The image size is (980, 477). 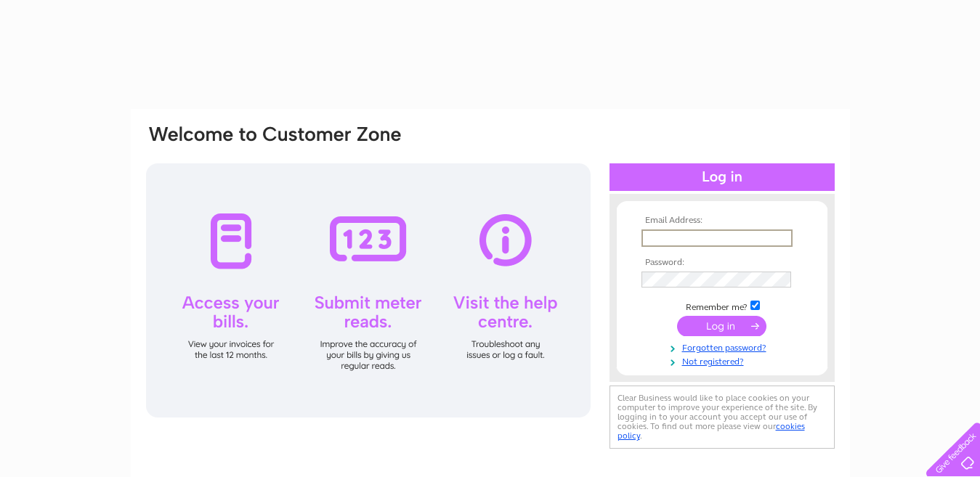 What do you see at coordinates (722, 263) in the screenshot?
I see `th: Password:` at bounding box center [722, 263].